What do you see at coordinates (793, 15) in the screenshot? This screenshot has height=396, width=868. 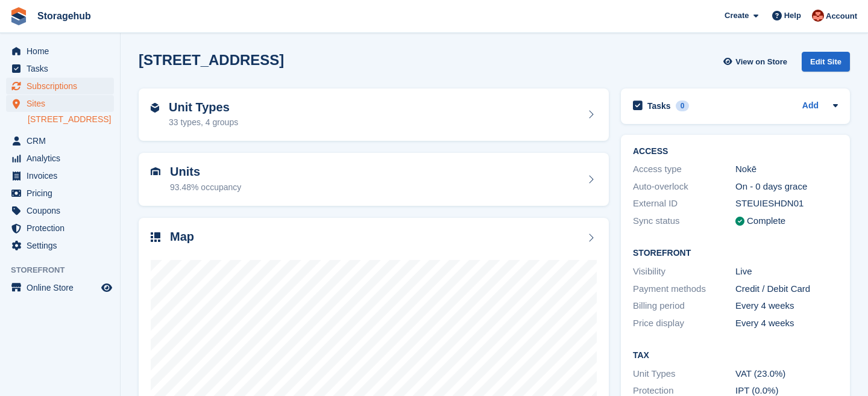 I see `span: Help` at bounding box center [793, 15].